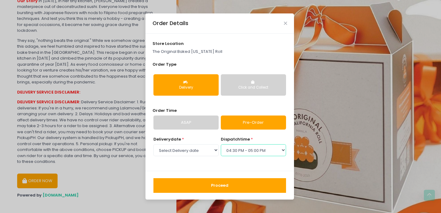 This screenshot has height=213, width=441. What do you see at coordinates (253, 85) in the screenshot?
I see `button: Click and Collect` at bounding box center [253, 85].